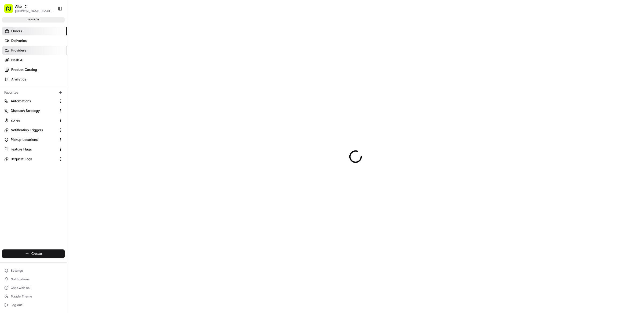  I want to click on button: Start new chat, so click(94, 56).